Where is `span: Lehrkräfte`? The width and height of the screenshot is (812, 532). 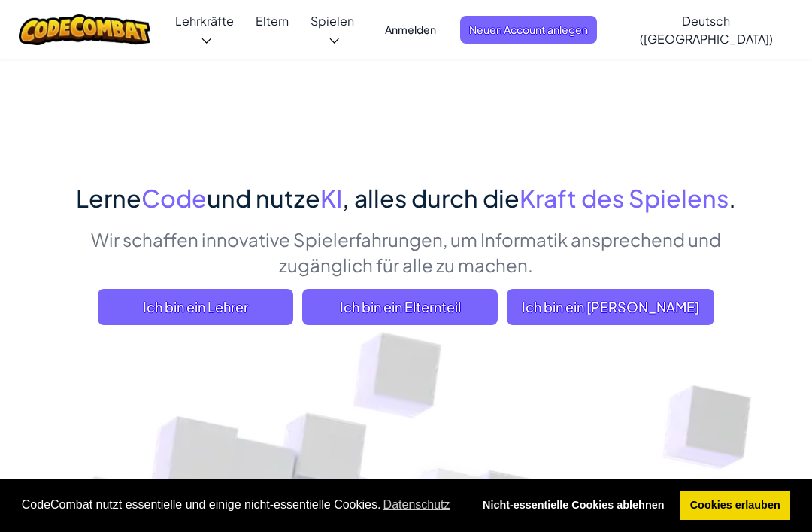
span: Lehrkräfte is located at coordinates (204, 21).